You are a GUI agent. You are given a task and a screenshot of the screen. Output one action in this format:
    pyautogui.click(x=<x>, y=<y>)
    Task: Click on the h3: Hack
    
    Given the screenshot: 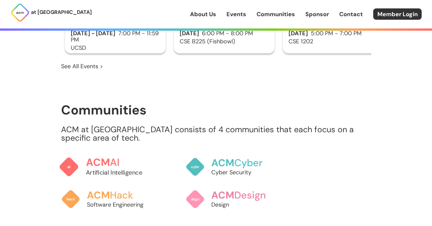 What is the action you would take?
    pyautogui.click(x=121, y=195)
    